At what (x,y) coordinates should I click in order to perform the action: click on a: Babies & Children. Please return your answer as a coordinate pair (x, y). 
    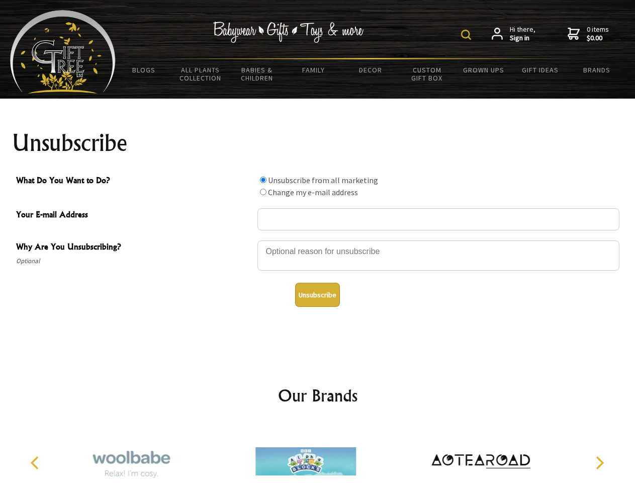
    Looking at the image, I should click on (257, 74).